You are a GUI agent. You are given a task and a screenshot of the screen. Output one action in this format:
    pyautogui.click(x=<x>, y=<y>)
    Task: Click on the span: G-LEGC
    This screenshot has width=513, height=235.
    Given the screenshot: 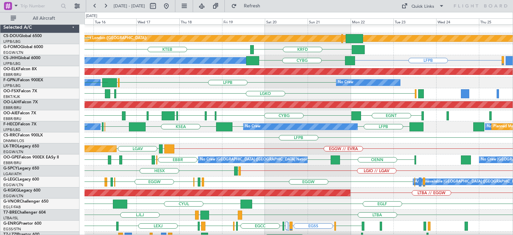 What is the action you would take?
    pyautogui.click(x=10, y=179)
    